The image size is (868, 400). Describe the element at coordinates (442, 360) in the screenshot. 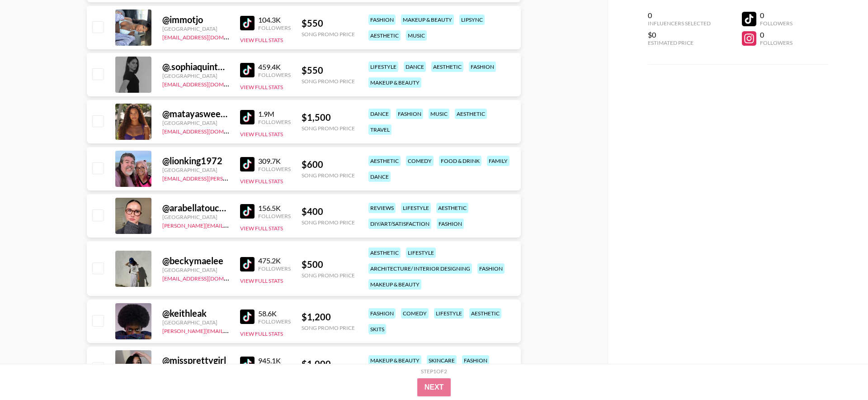

I see `div: skincare` at that location.